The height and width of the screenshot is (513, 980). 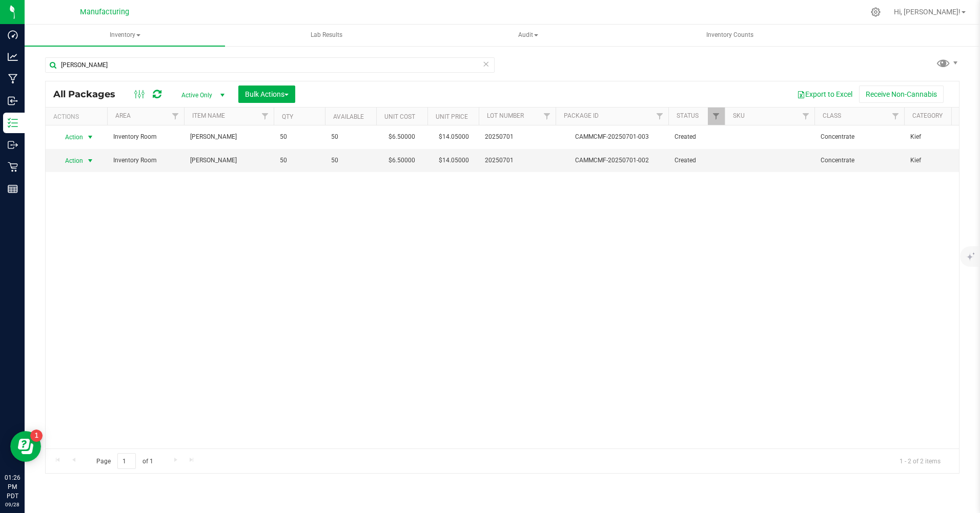 I want to click on span: Inventory Counts, so click(x=729, y=35).